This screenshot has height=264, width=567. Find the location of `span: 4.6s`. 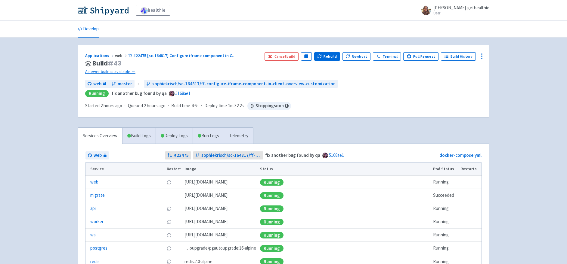

span: 4.6s is located at coordinates (195, 106).